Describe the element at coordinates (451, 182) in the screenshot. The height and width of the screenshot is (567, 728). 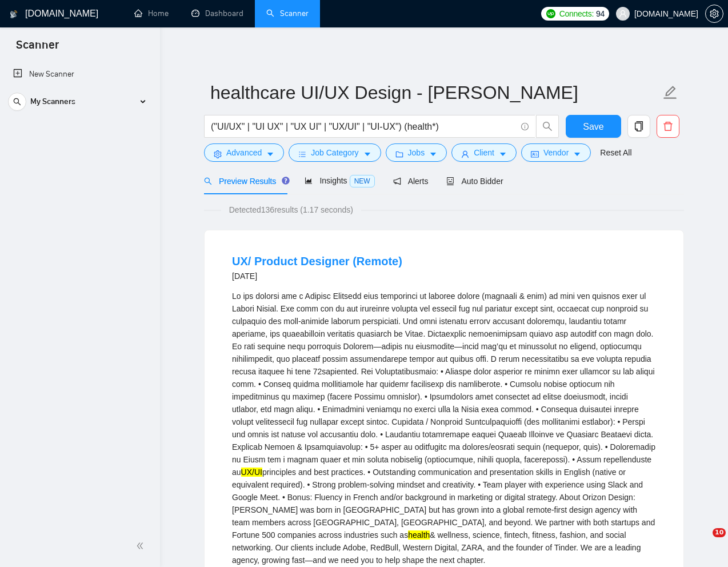
I see `span: robot` at that location.